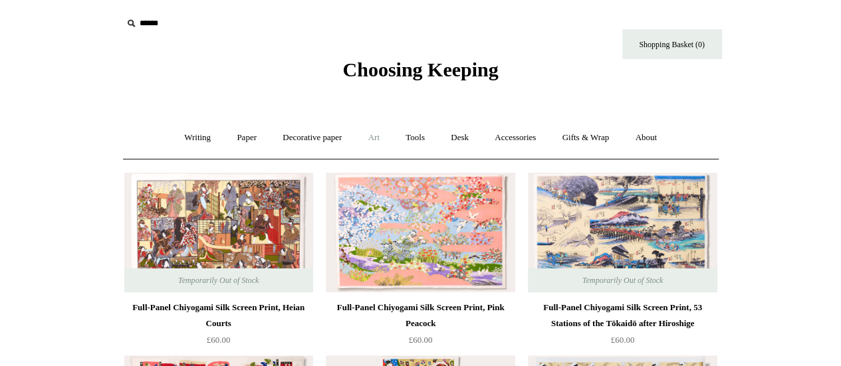  What do you see at coordinates (247, 138) in the screenshot?
I see `a: Paper` at bounding box center [247, 138].